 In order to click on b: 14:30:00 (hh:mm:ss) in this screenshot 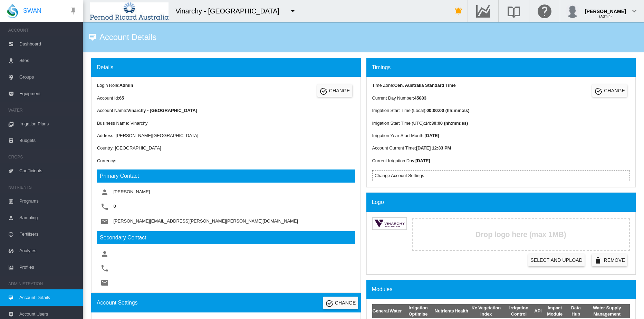, I will do `click(446, 123)`.